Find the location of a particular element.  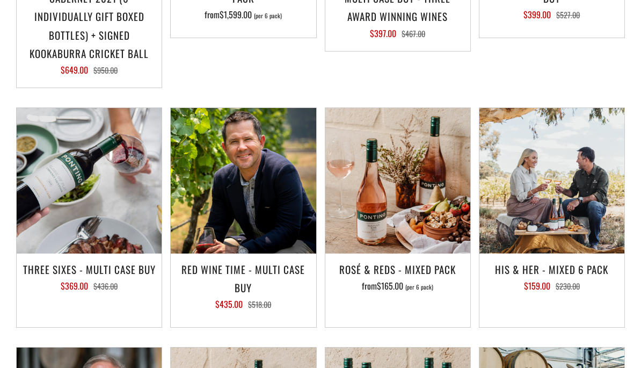

span: $435.00 is located at coordinates (229, 304).